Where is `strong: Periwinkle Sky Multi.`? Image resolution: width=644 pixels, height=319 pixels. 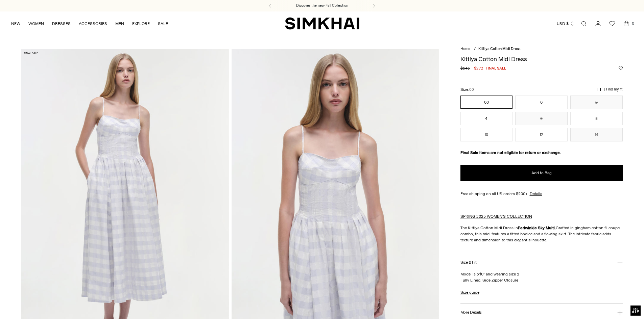 strong: Periwinkle Sky Multi. is located at coordinates (537, 228).